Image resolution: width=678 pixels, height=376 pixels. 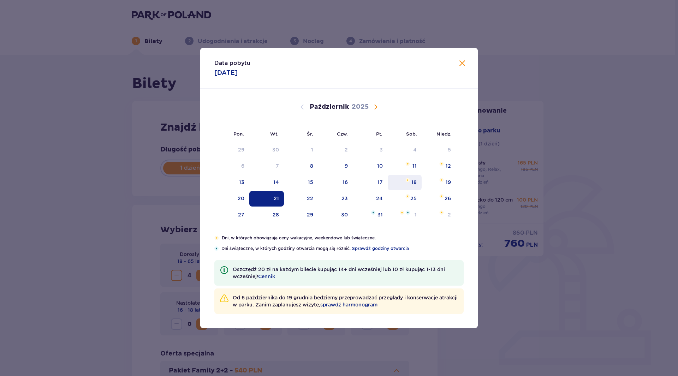 What do you see at coordinates (302, 107) in the screenshot?
I see `button: Poprzedni miesiąc` at bounding box center [302, 107].